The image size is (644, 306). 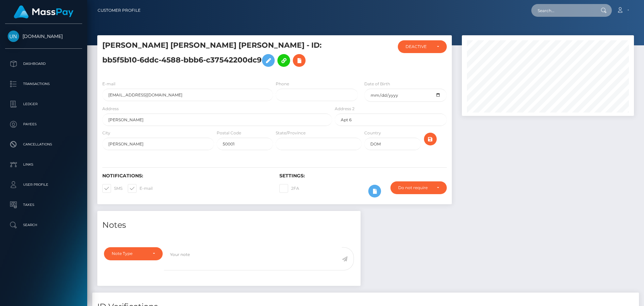 I want to click on p: Links, so click(x=44, y=164).